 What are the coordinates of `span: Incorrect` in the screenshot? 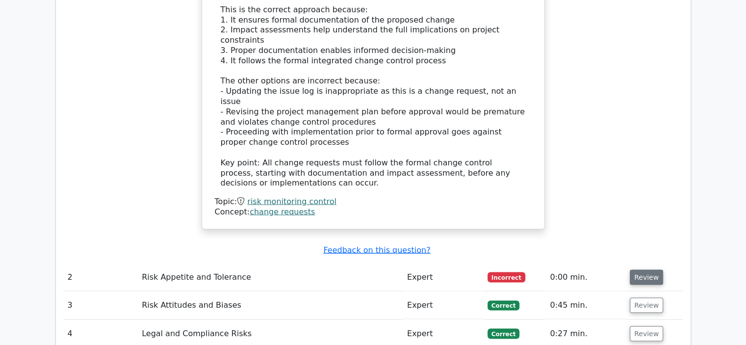 It's located at (506, 277).